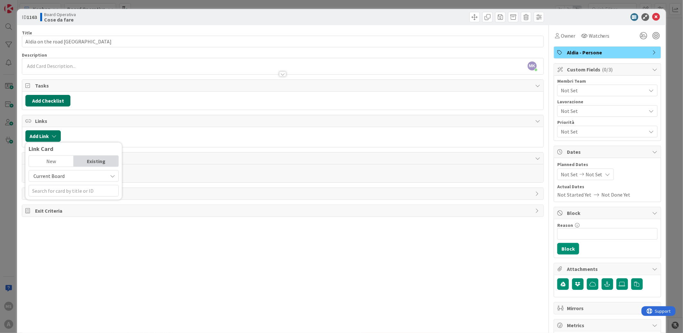 This screenshot has width=683, height=333. What do you see at coordinates (49, 176) in the screenshot?
I see `span: Current Board` at bounding box center [49, 176].